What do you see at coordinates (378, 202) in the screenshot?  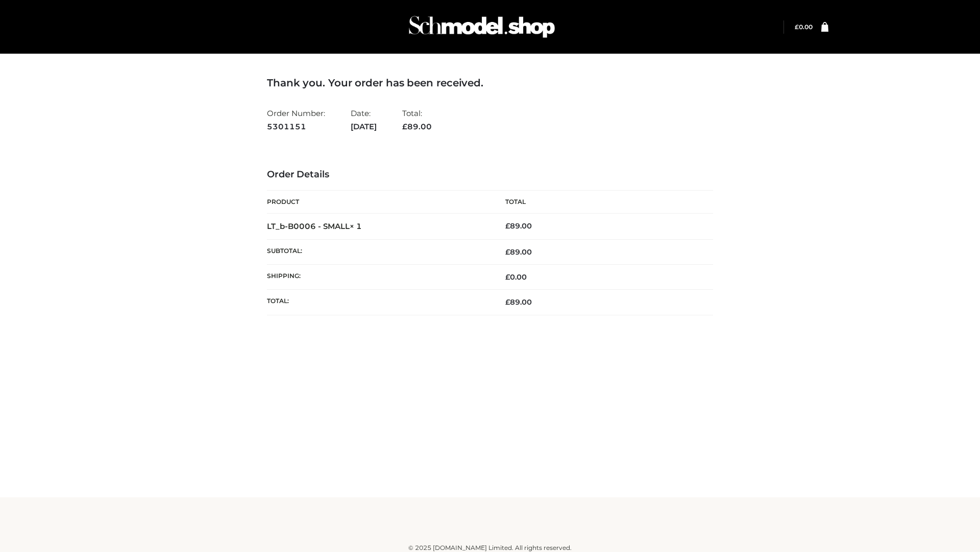 I see `th: Product` at bounding box center [378, 202].